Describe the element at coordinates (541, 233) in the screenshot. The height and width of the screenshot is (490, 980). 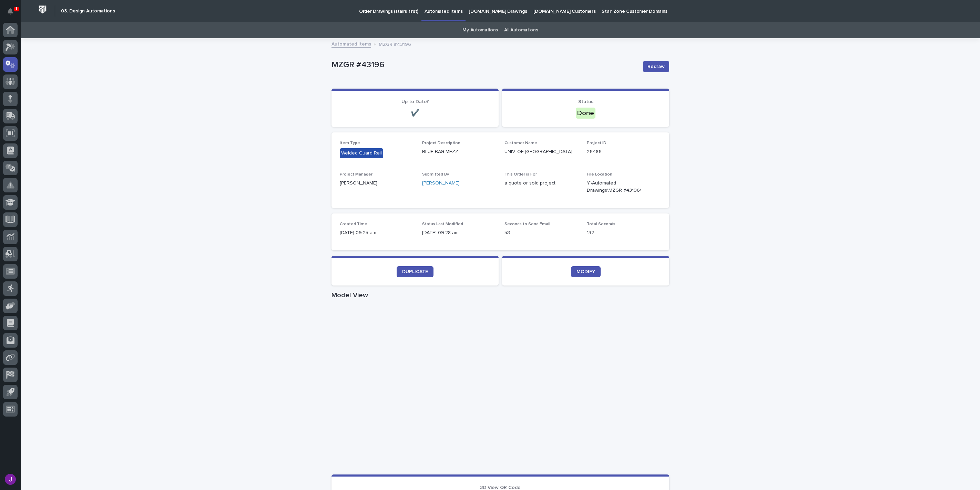
I see `p: 53` at that location.